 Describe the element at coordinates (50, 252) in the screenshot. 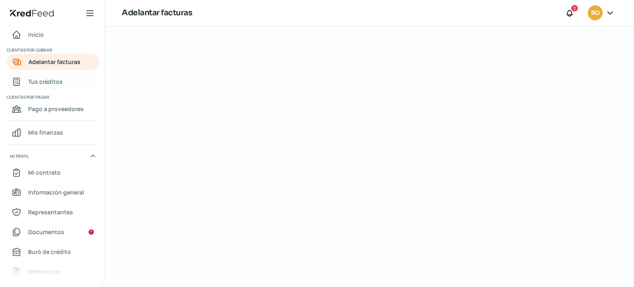

I see `span: Buró de crédito` at that location.